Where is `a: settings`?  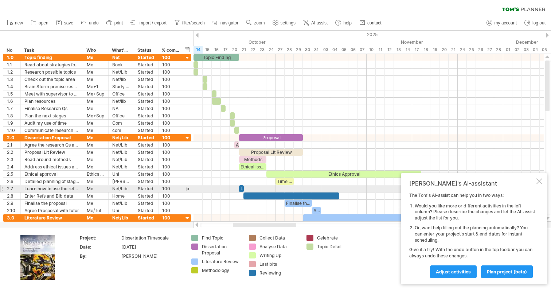
a: settings is located at coordinates (284, 23).